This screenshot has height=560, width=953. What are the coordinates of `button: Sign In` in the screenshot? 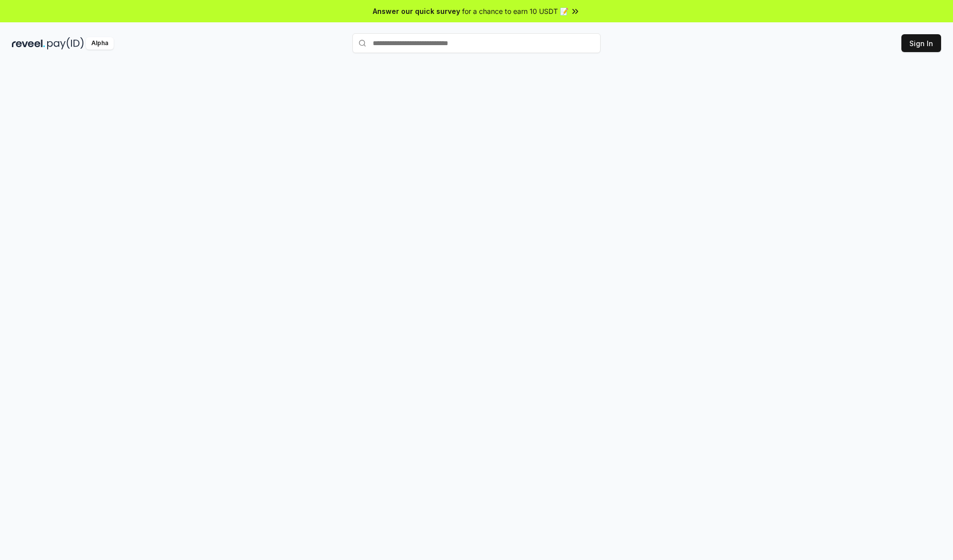 It's located at (921, 43).